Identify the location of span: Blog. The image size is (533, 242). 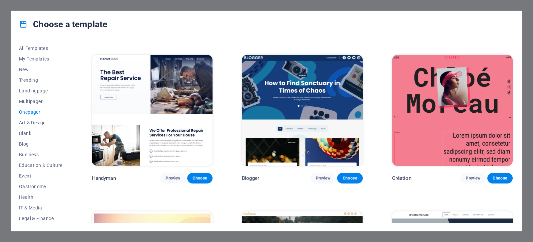
(41, 144).